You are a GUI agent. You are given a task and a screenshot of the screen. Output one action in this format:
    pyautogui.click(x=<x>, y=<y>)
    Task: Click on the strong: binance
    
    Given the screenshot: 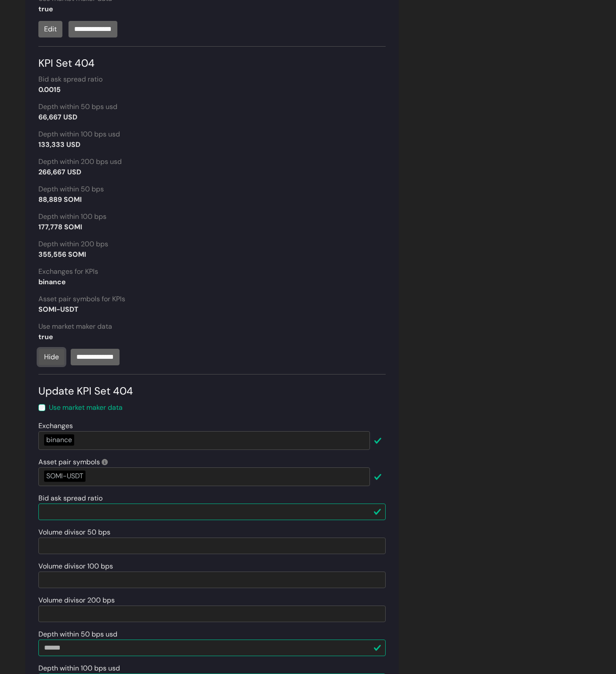 What is the action you would take?
    pyautogui.click(x=52, y=282)
    